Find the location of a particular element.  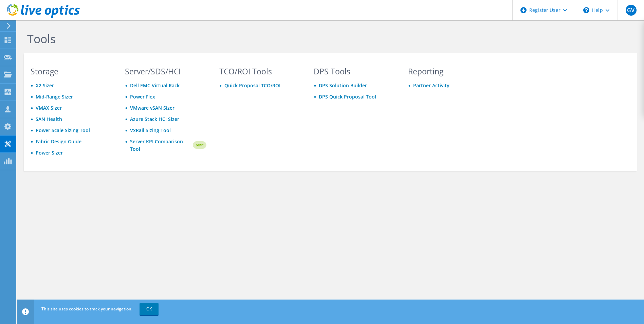

a: Quick Proposal TCO/ROI is located at coordinates (252, 85).